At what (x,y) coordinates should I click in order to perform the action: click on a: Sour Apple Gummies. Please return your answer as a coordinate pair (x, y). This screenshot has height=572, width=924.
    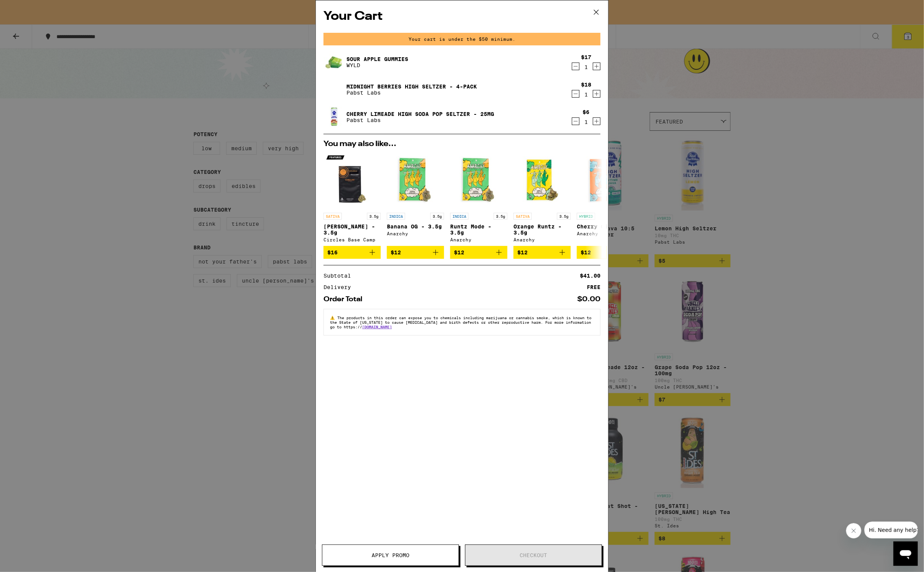
    Looking at the image, I should click on (377, 59).